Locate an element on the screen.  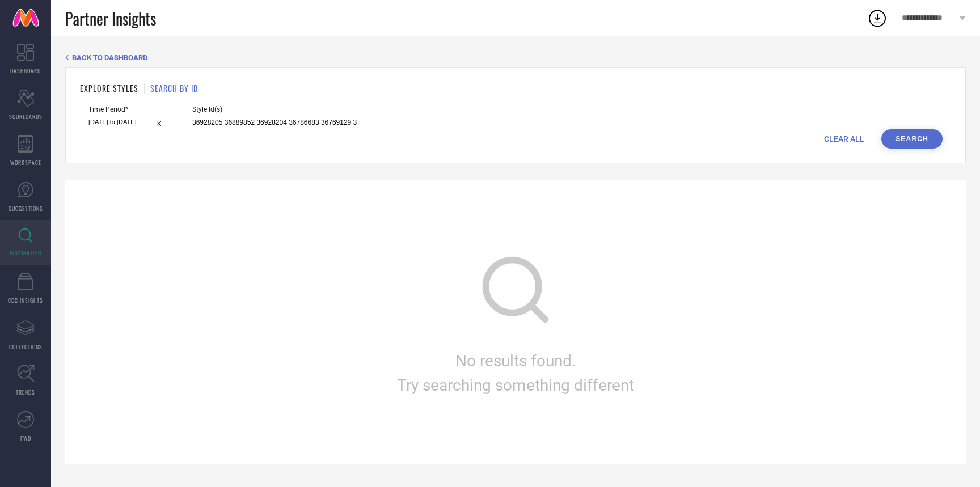
h1: SEARCH BY ID is located at coordinates (174, 88).